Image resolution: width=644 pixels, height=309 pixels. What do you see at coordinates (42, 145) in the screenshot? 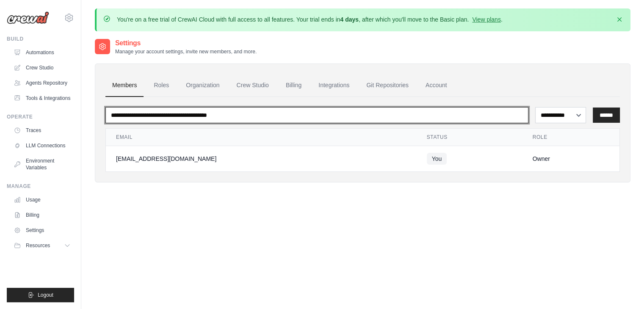
I see `a: LLM Connections` at bounding box center [42, 145].